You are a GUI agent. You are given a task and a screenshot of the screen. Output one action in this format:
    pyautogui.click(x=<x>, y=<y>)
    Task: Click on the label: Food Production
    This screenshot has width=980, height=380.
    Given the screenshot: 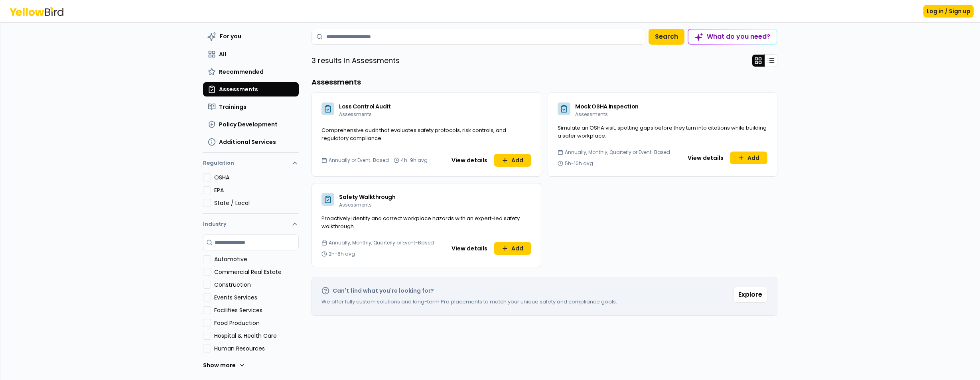 What is the action you would take?
    pyautogui.click(x=256, y=323)
    